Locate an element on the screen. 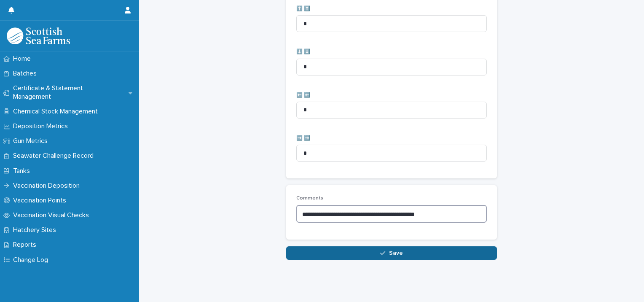 The height and width of the screenshot is (302, 644). p: Tanks is located at coordinates (23, 171).